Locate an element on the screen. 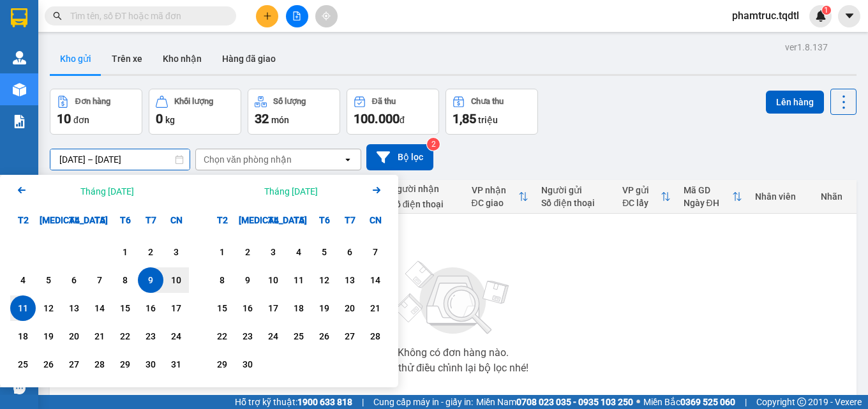 This screenshot has width=868, height=409. div: Choose Chủ Nhật, tháng 08 17 2025. It's available. is located at coordinates (176, 308).